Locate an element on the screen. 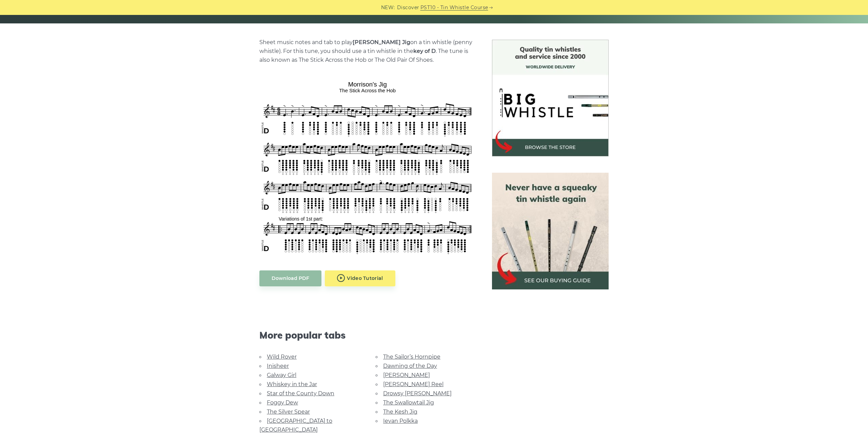 The width and height of the screenshot is (868, 437). a: Dawning of the Day is located at coordinates (410, 366).